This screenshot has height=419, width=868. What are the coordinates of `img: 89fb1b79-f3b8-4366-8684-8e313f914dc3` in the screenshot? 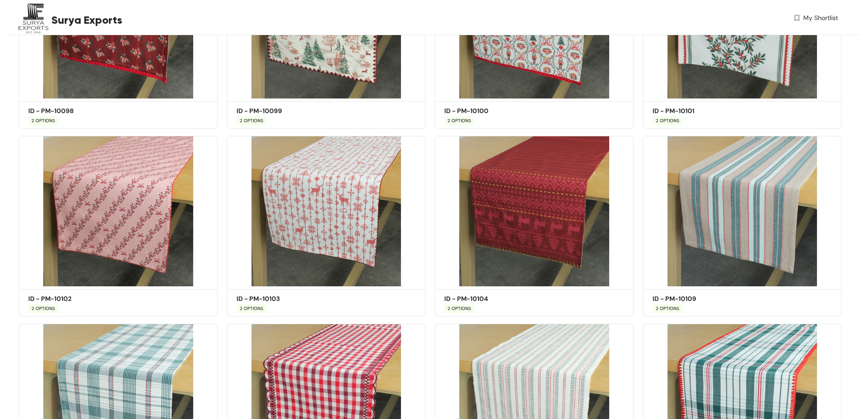 It's located at (742, 211).